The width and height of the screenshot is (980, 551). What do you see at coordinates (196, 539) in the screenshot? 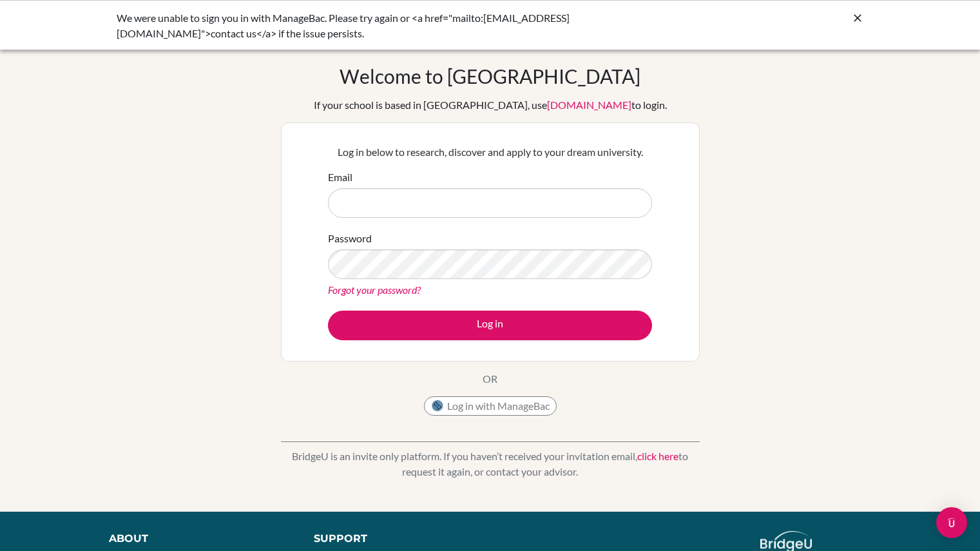
I see `div: About` at bounding box center [196, 539].